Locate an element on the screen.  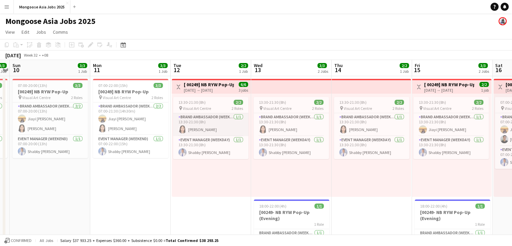
span: 11 is located at coordinates (97, 70).